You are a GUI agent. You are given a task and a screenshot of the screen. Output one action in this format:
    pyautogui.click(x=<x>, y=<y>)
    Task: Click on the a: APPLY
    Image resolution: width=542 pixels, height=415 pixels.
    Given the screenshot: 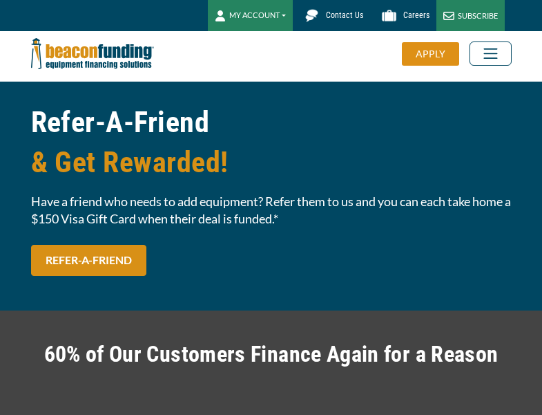 What is the action you would take?
    pyautogui.click(x=436, y=54)
    